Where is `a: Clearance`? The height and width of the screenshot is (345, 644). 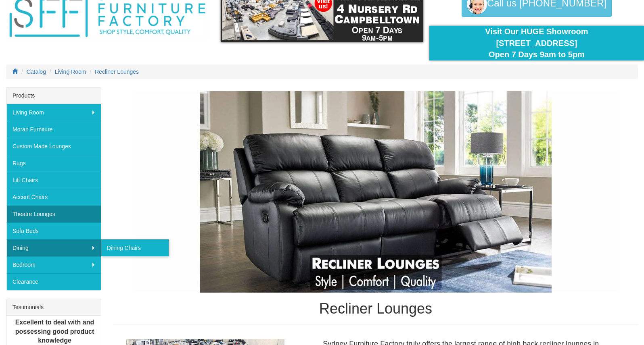 a: Clearance is located at coordinates (53, 281).